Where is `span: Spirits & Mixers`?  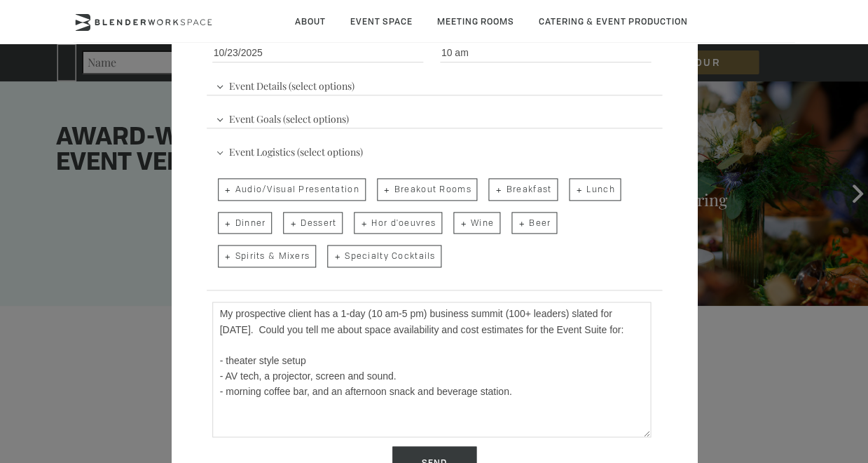 span: Spirits & Mixers is located at coordinates (267, 256).